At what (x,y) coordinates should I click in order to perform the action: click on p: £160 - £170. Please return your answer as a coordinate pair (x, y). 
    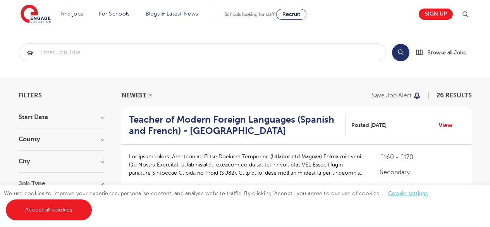
    Looking at the image, I should click on (422, 157).